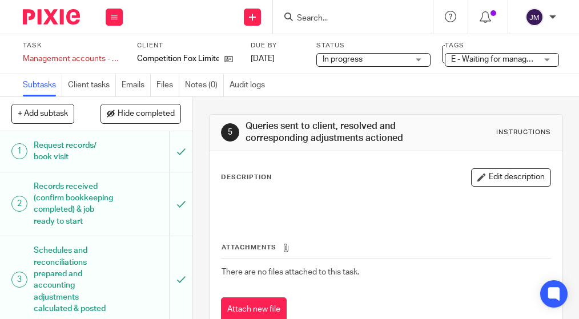  Describe the element at coordinates (75, 204) in the screenshot. I see `h1: Records received (confirm bookkeeping completed) & job ready to start` at that location.